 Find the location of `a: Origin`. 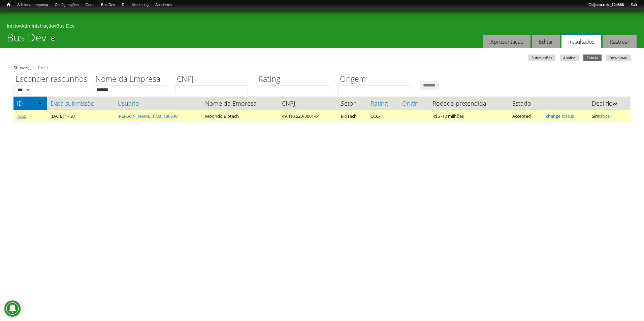

a: Origin is located at coordinates (414, 103).